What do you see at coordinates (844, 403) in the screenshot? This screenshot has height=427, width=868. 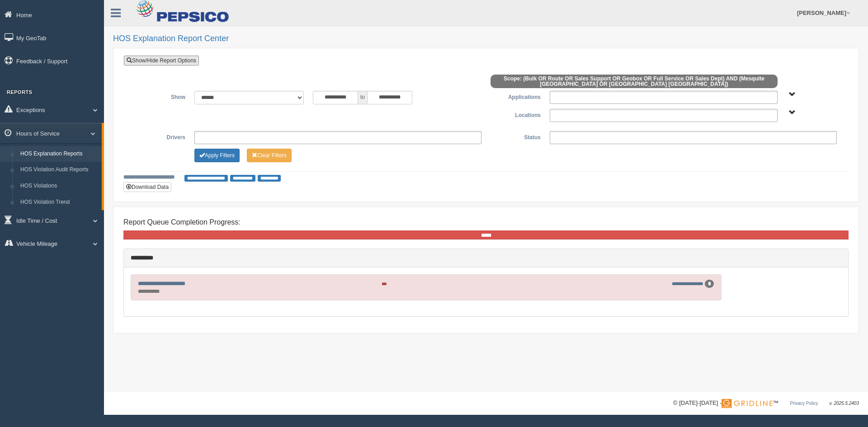 I see `span: v. 2025.5.2403` at bounding box center [844, 403].